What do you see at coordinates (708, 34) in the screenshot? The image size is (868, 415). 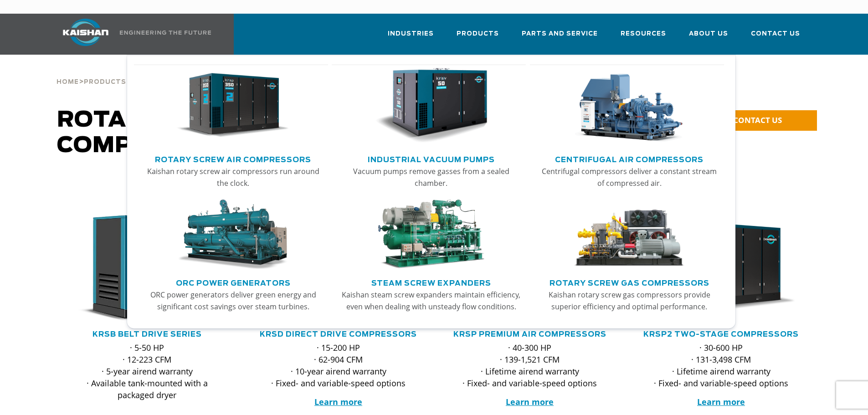 I see `span: About Us` at bounding box center [708, 34].